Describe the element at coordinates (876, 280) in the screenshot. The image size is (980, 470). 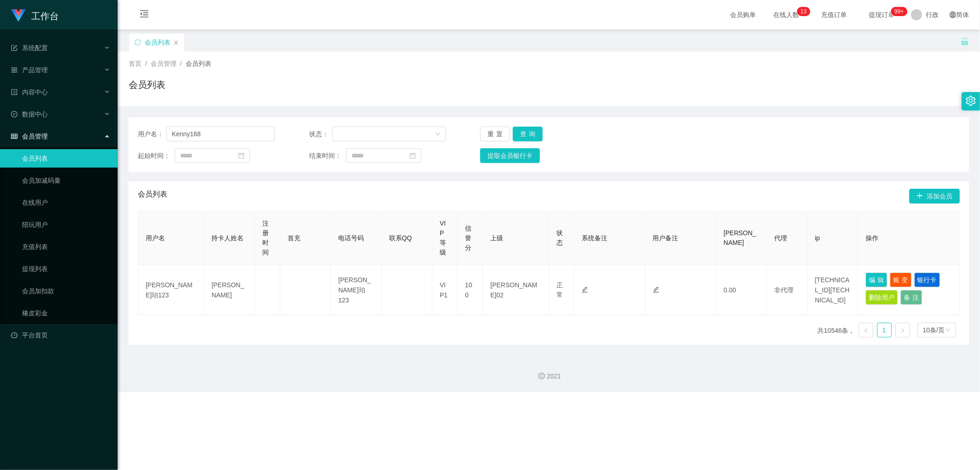
I see `button: 编辑` at that location.